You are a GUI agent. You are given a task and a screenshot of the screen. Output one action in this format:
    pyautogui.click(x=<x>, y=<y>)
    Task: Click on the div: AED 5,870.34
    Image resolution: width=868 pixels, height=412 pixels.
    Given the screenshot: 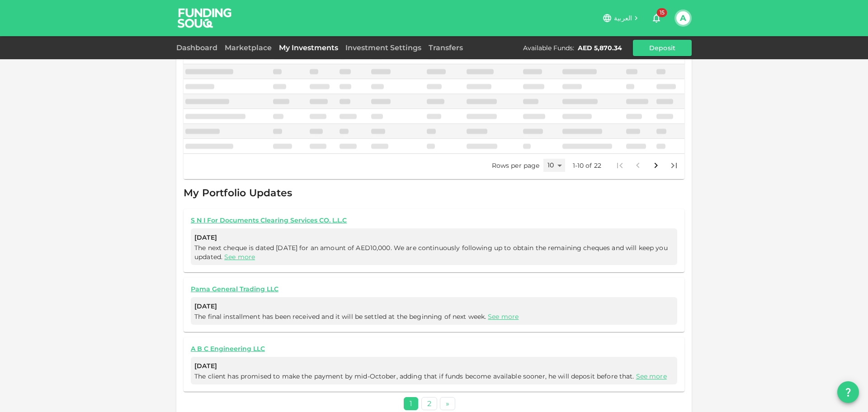 What is the action you would take?
    pyautogui.click(x=600, y=48)
    